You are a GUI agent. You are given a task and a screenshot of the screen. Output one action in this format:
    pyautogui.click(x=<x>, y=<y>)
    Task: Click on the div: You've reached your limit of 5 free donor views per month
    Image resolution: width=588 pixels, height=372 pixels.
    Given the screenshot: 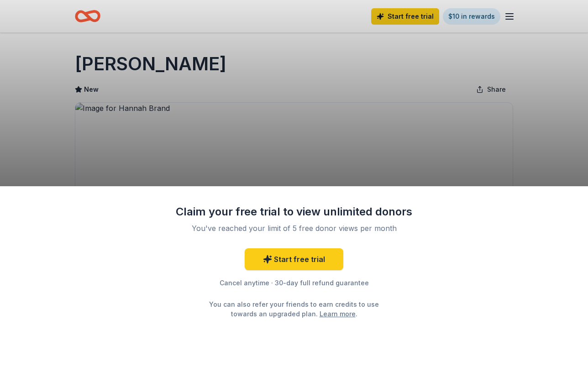 What is the action you would take?
    pyautogui.click(x=294, y=228)
    